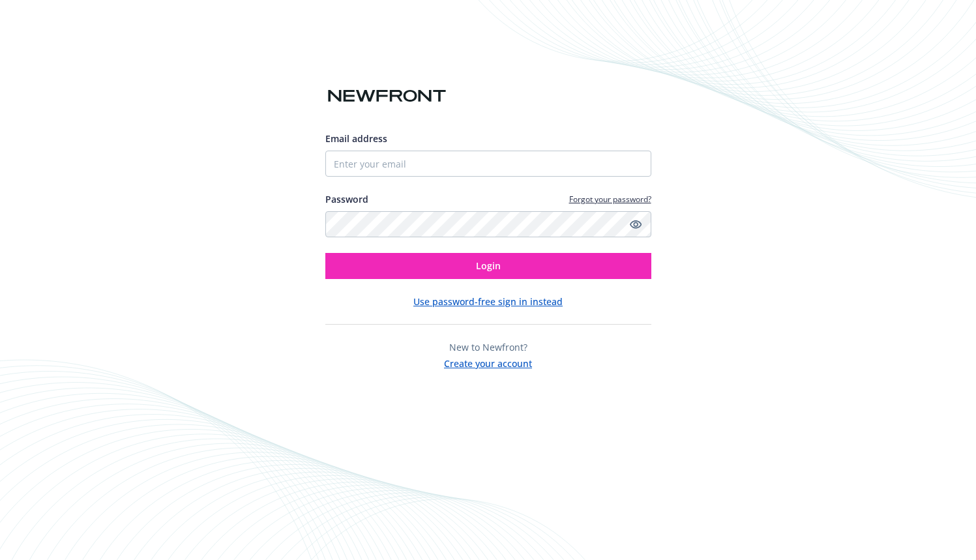 This screenshot has width=976, height=560. I want to click on button: Use password-free sign in instead, so click(487, 301).